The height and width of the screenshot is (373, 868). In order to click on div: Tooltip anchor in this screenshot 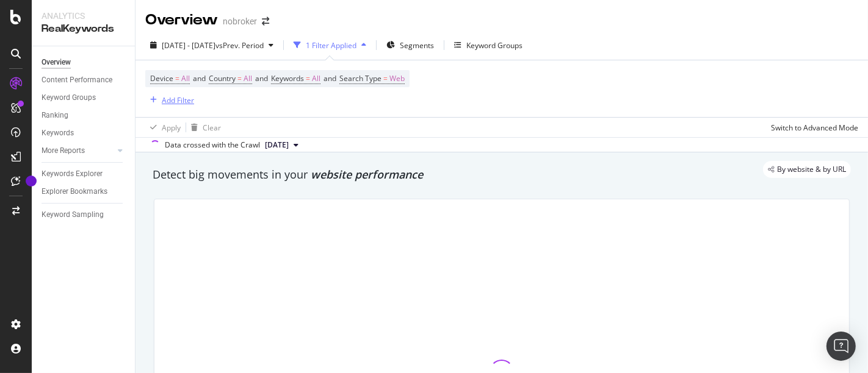, I will do `click(31, 181)`.